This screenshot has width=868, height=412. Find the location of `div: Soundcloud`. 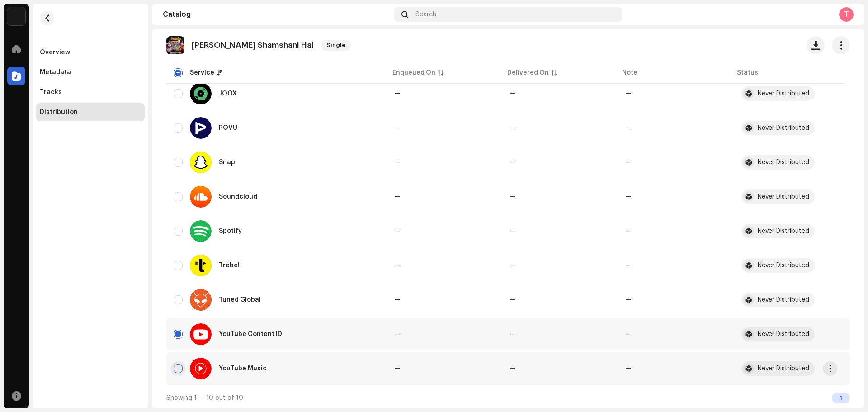

div: Soundcloud is located at coordinates (238, 196).